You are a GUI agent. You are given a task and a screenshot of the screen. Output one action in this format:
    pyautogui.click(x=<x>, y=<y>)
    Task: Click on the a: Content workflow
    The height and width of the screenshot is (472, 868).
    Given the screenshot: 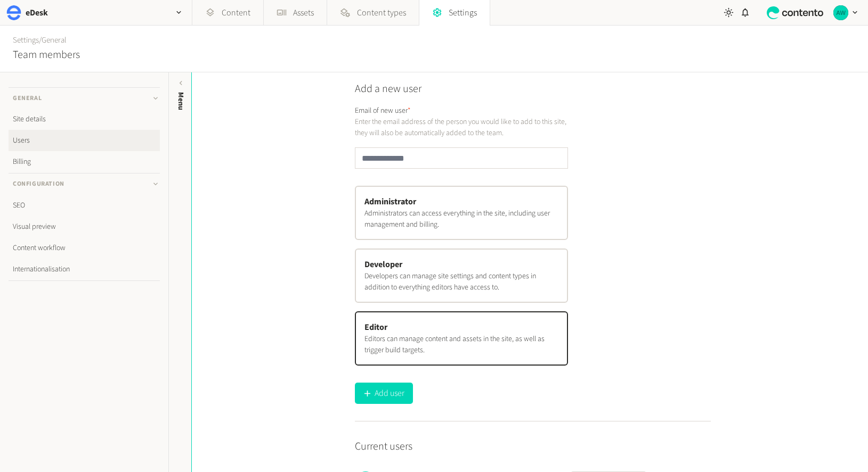 What is the action you would take?
    pyautogui.click(x=84, y=248)
    